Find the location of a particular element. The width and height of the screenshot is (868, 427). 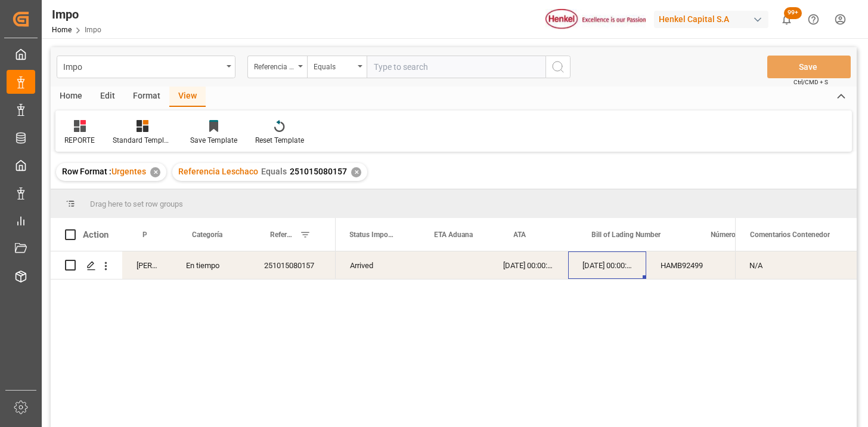

a: Home is located at coordinates (62, 30).